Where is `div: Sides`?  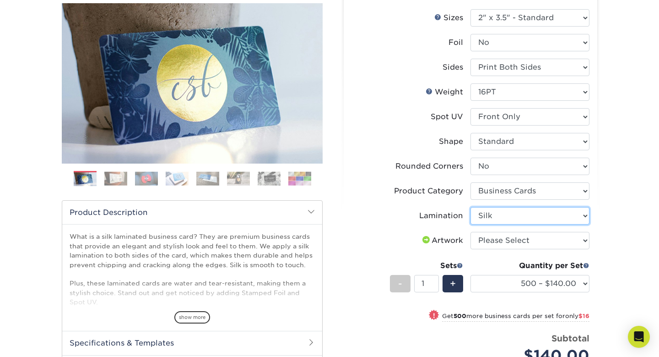 div: Sides is located at coordinates (453, 67).